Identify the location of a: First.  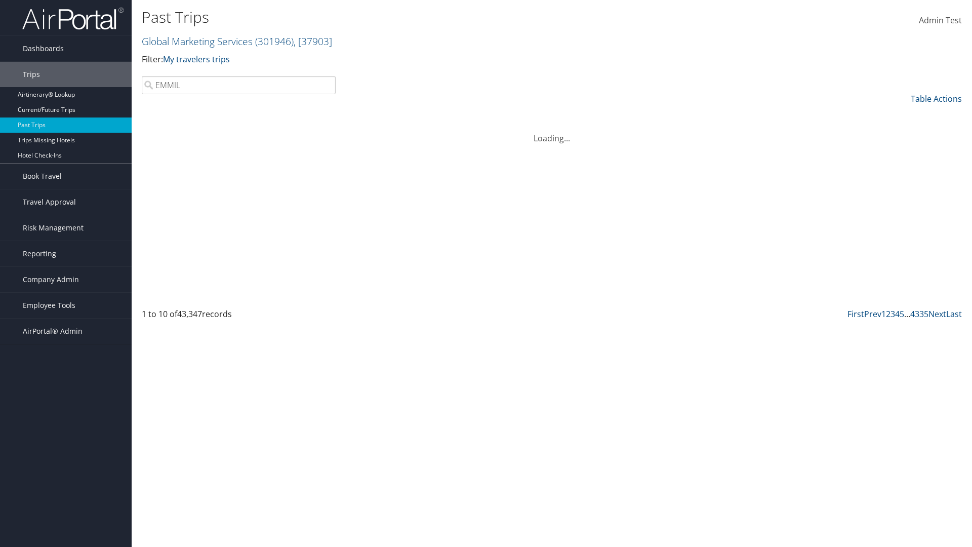
(856, 314).